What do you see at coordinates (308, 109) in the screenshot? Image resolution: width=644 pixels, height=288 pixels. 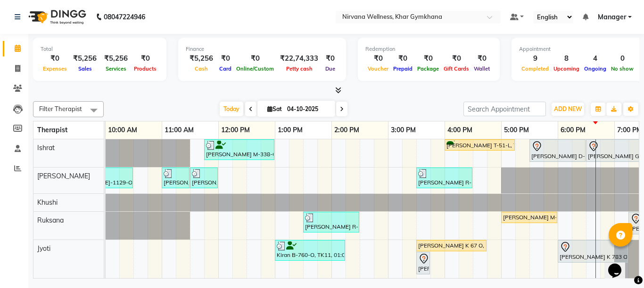 I see `input: 2025-10-04` at bounding box center [308, 109].